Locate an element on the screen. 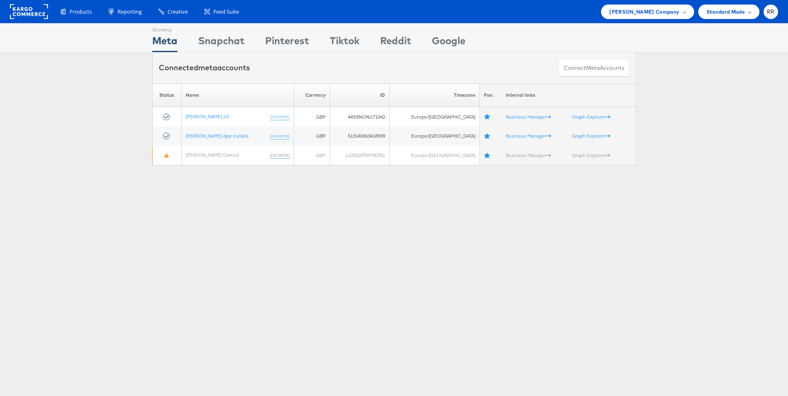  div: Showing is located at coordinates (165, 29).